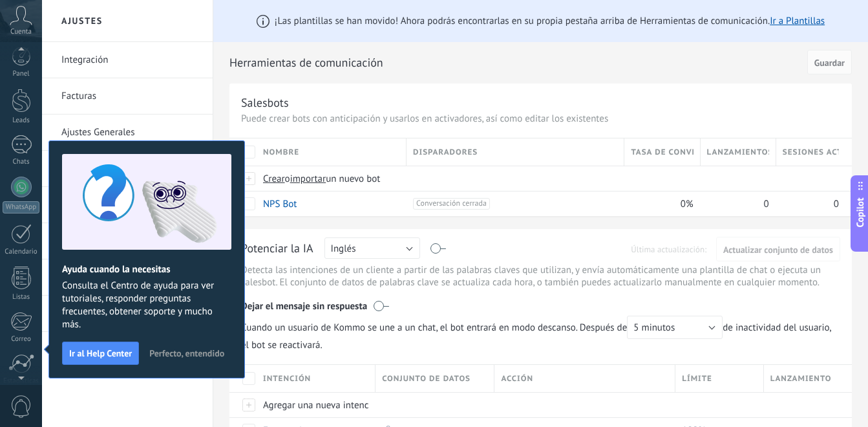 The width and height of the screenshot is (868, 427). I want to click on span: Disparadores, so click(445, 152).